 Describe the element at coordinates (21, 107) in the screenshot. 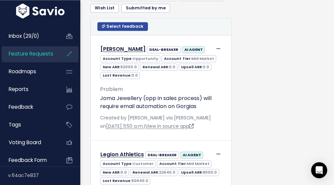

I see `span: Feedback` at that location.